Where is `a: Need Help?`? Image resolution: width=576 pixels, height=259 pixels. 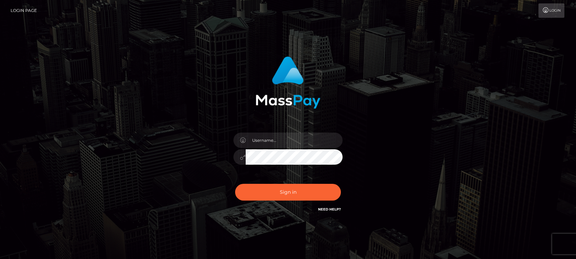
a: Need Help? is located at coordinates (329, 209).